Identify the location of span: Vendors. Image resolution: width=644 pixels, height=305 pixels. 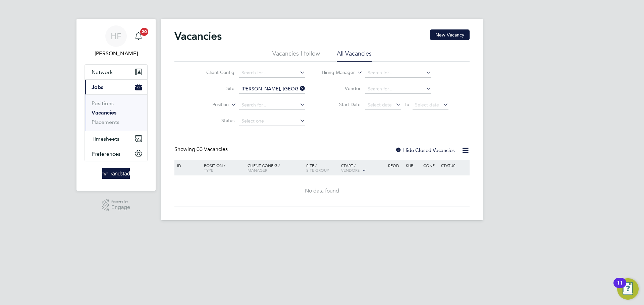
(351, 170).